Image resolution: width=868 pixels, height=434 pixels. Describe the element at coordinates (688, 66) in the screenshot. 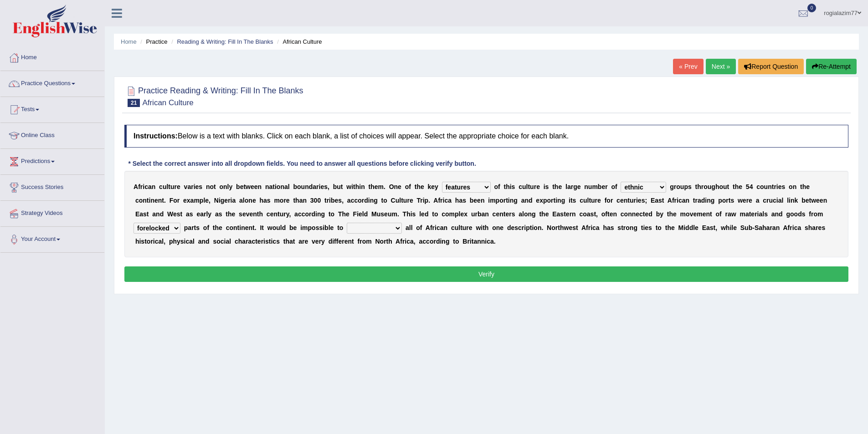

I see `a: « Prev` at that location.